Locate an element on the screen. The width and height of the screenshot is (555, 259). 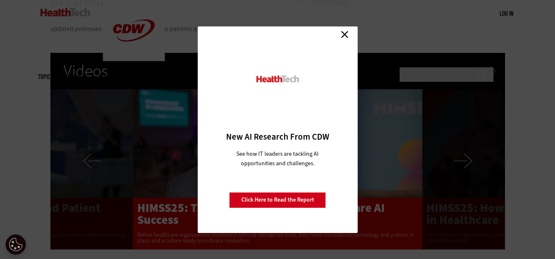
a: Click Here to Read the Report is located at coordinates (278, 200).